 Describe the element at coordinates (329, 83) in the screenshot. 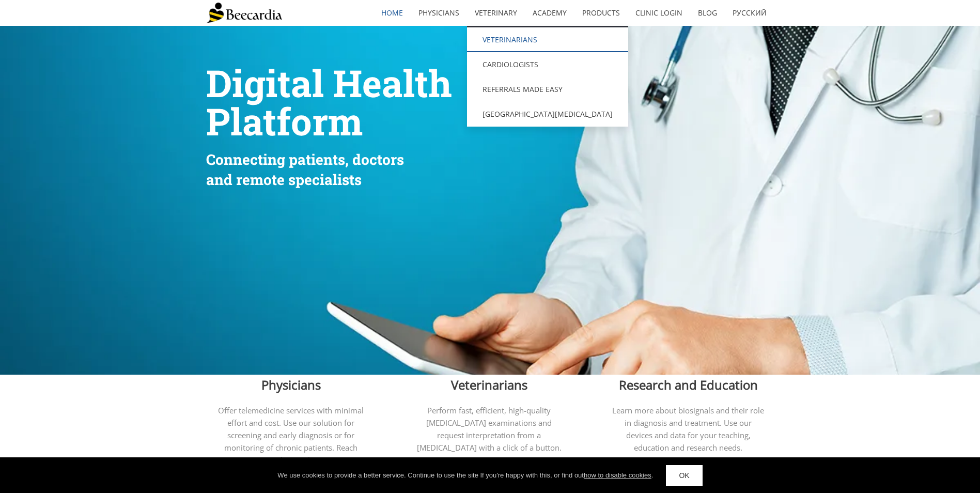

I see `span: Digital Health` at that location.